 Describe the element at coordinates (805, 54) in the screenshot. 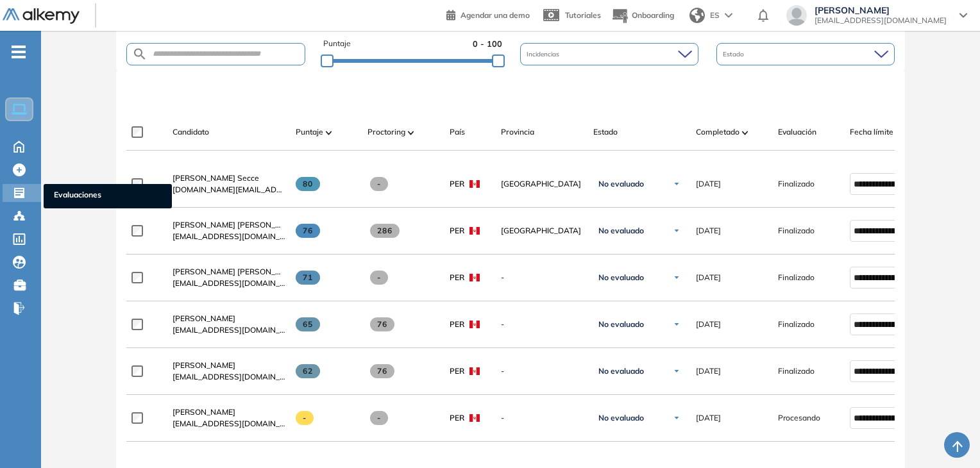

I see `div: Estado` at that location.